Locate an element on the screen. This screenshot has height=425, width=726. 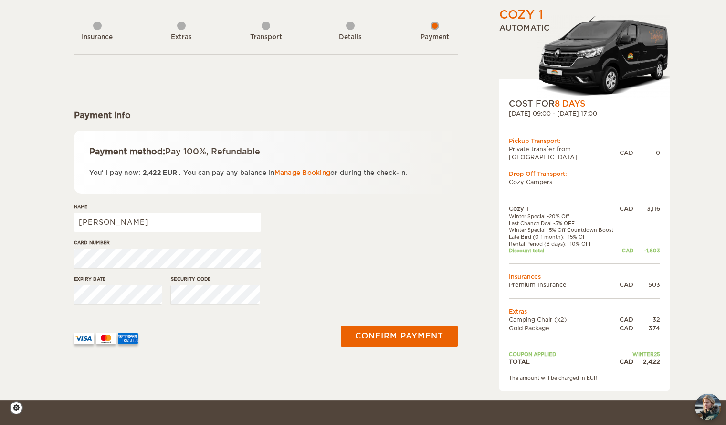
td: Rental Period (8 days): -10% OFF is located at coordinates (563, 244).